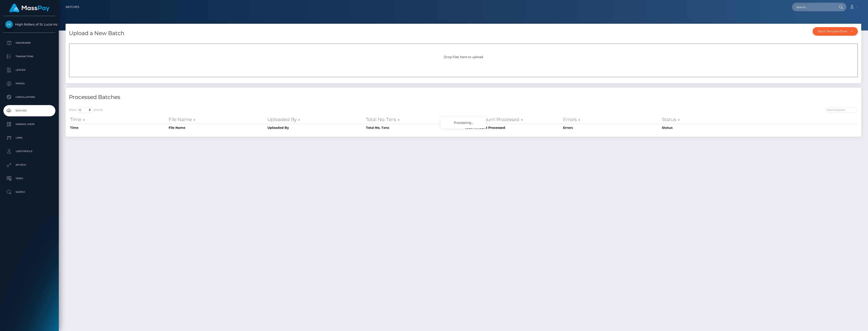  What do you see at coordinates (30, 138) in the screenshot?
I see `a: Links` at bounding box center [30, 138].